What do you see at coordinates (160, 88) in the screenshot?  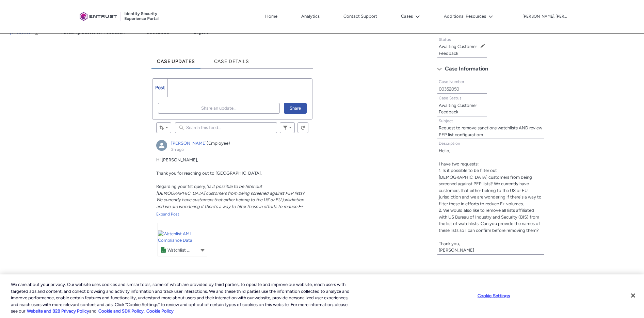 I see `a: Post` at bounding box center [160, 88].